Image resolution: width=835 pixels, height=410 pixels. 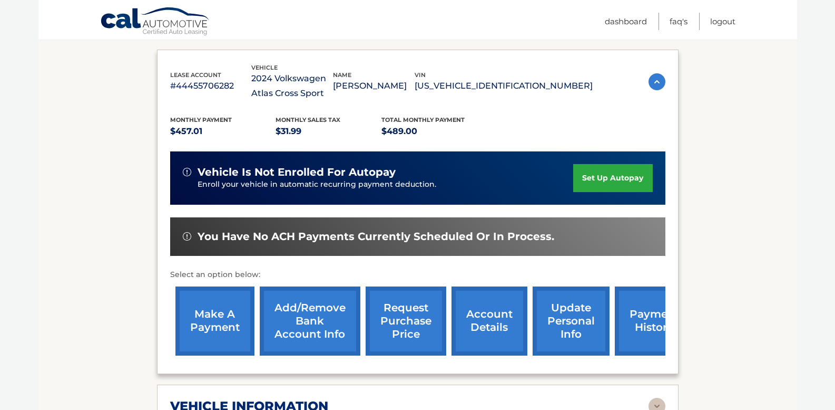 I want to click on img: accordion-active.svg, so click(x=657, y=82).